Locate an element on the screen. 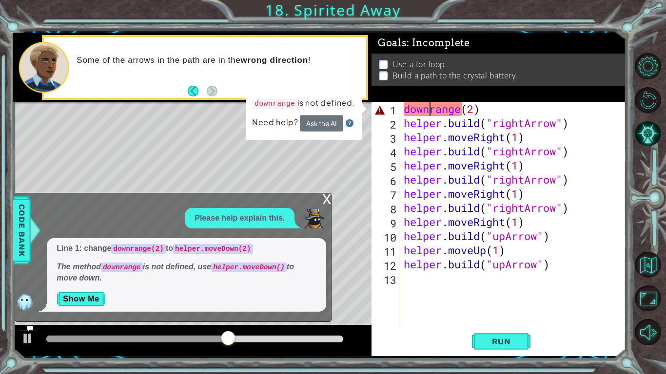  span: : Incomplete is located at coordinates (438, 43).